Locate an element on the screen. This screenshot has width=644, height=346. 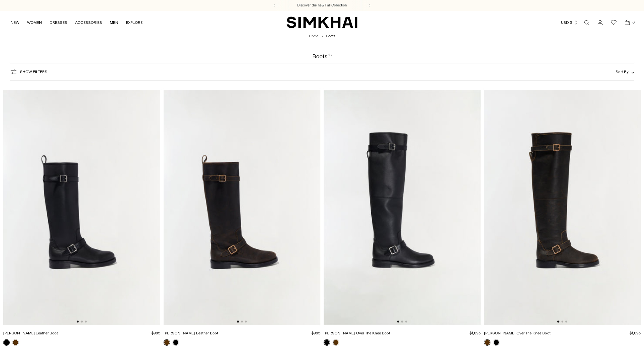
a: Discover the new Fall Collection is located at coordinates (322, 6).